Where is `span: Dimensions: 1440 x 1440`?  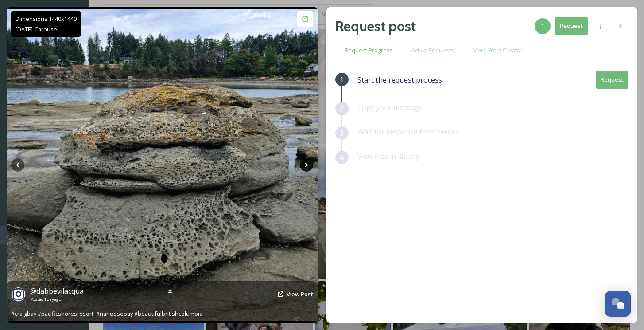 span: Dimensions: 1440 x 1440 is located at coordinates (46, 19).